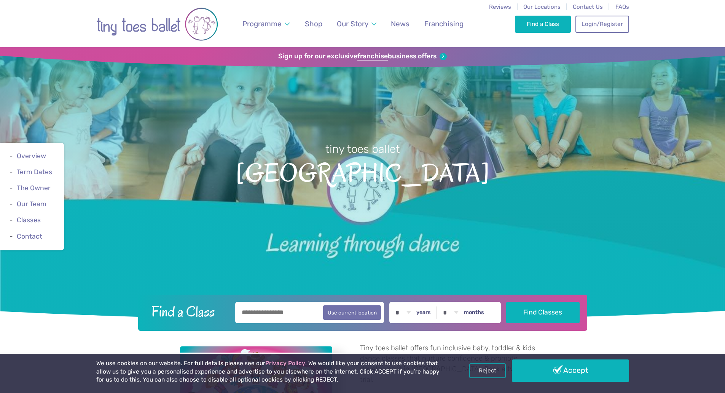 This screenshot has width=725, height=393. What do you see at coordinates (157, 24) in the screenshot?
I see `img: tiny toes ballet` at bounding box center [157, 24].